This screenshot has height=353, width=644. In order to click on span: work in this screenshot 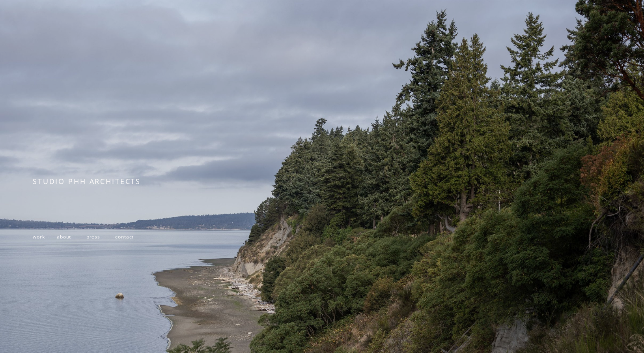, I will do `click(39, 236)`.